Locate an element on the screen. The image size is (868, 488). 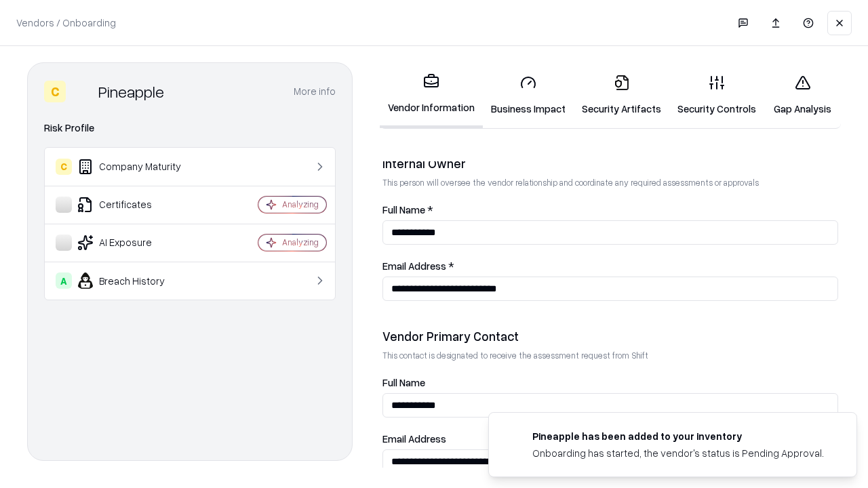
label: Email Address is located at coordinates (611, 439).